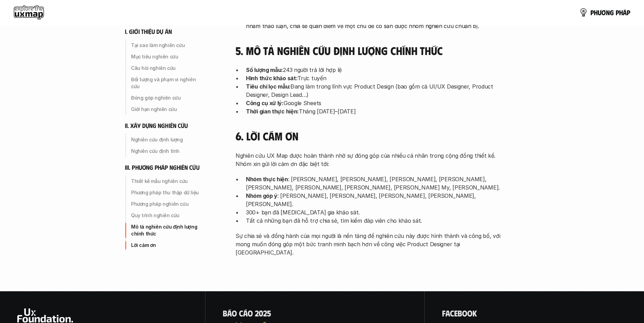 The image size is (644, 323). What do you see at coordinates (168, 83) in the screenshot?
I see `p: Đối tượng và phạm vi nghiên cứu` at bounding box center [168, 83].